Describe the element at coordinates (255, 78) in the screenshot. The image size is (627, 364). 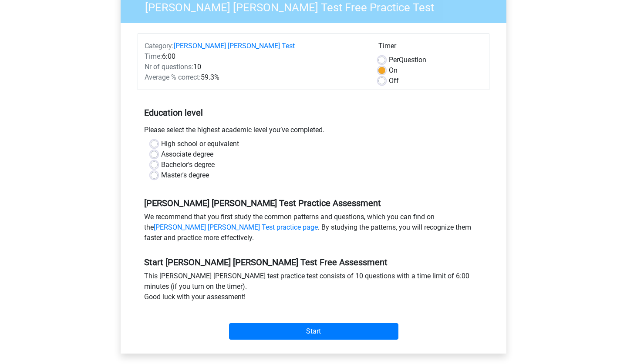
I see `div: 59.3%` at that location.